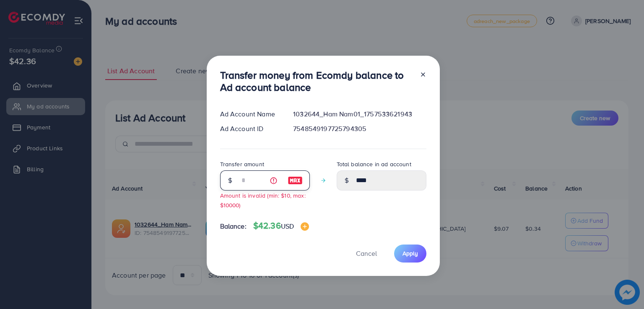 The image size is (644, 309). What do you see at coordinates (317, 81) in the screenshot?
I see `h3: Transfer money from Ecomdy balance to Ad account balance` at bounding box center [317, 81].